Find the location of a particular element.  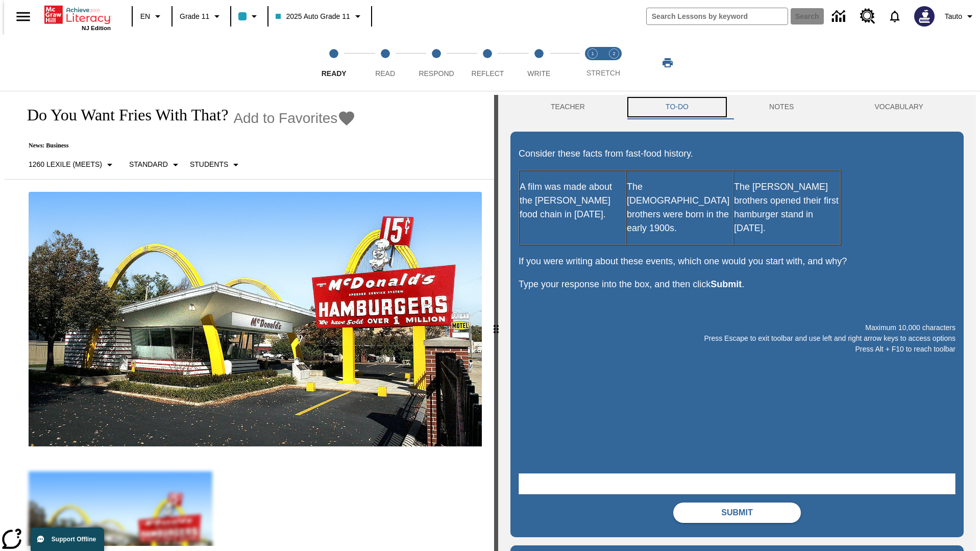

span: Respond is located at coordinates (436, 74).